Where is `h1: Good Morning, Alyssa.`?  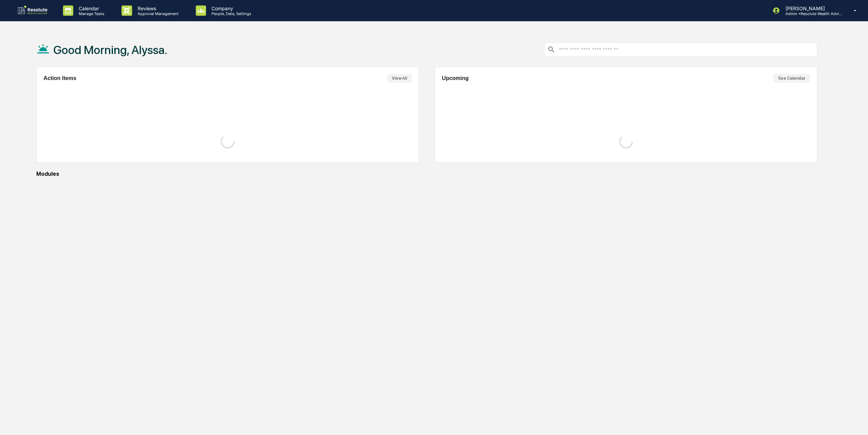
h1: Good Morning, Alyssa. is located at coordinates (110, 50).